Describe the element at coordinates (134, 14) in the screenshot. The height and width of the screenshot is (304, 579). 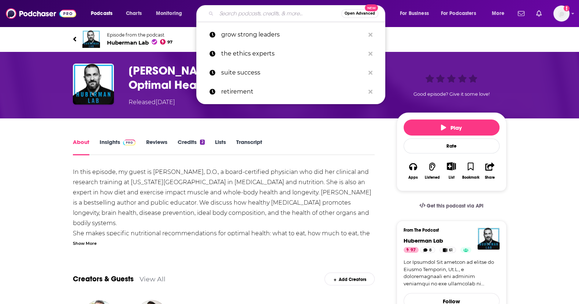
I see `a: Charts` at that location.